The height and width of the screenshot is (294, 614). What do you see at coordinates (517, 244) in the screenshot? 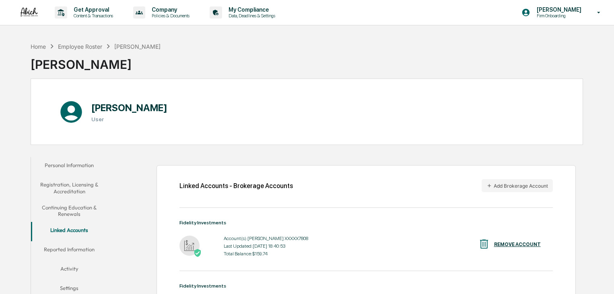
I see `div: REMOVE ACCOUNT` at bounding box center [517, 244].